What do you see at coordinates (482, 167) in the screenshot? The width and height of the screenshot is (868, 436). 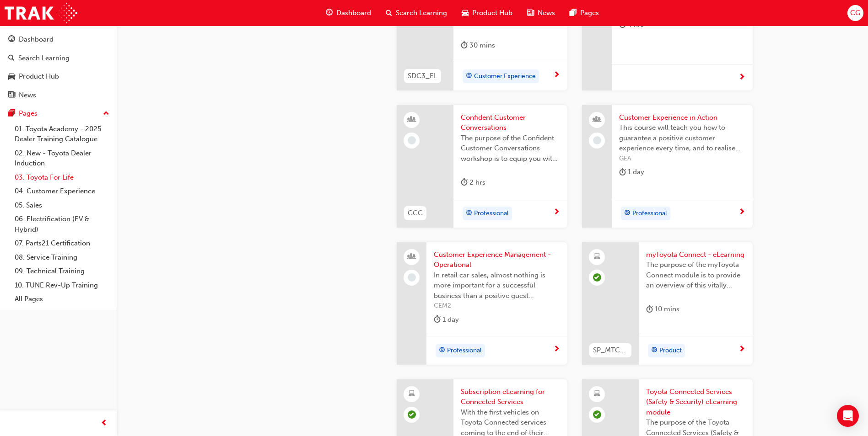 I see `a: CCCConfident Customer ConversationsThe purpose of the Confident Customer Conversations workshop i...` at bounding box center [482, 167].